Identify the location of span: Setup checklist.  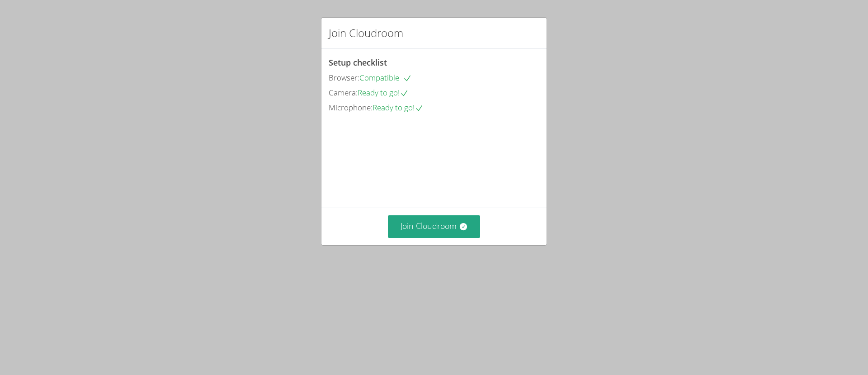
(358, 62).